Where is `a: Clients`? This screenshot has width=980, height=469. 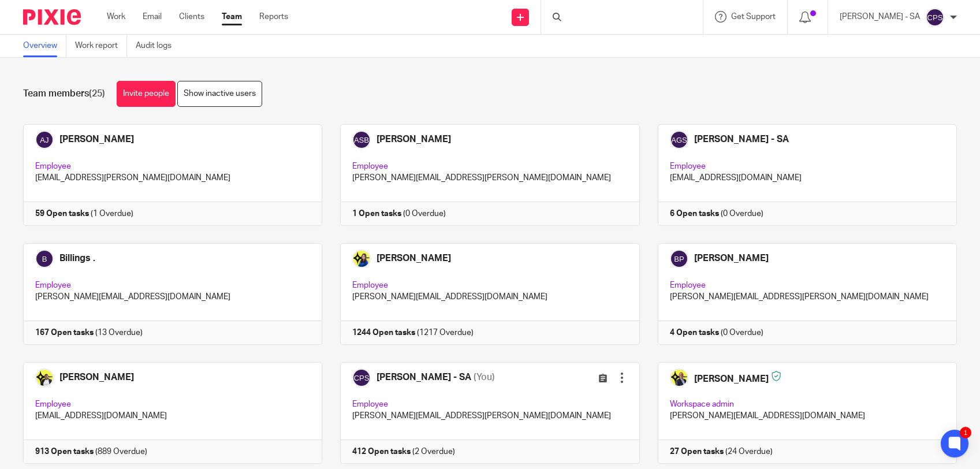
a: Clients is located at coordinates (192, 17).